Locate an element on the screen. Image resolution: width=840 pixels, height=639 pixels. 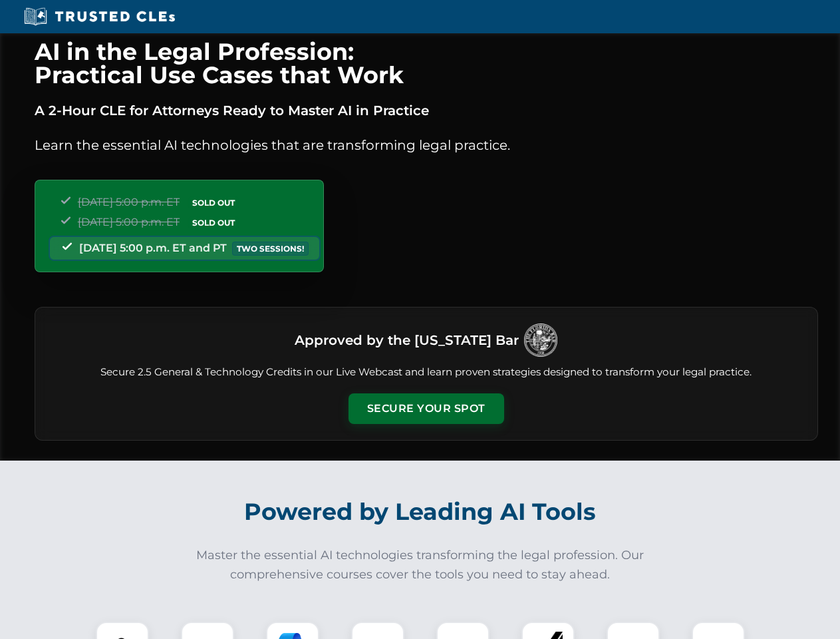
p: A 2-Hour CLE for Attorneys Ready to Master AI in Practice is located at coordinates (426, 110).